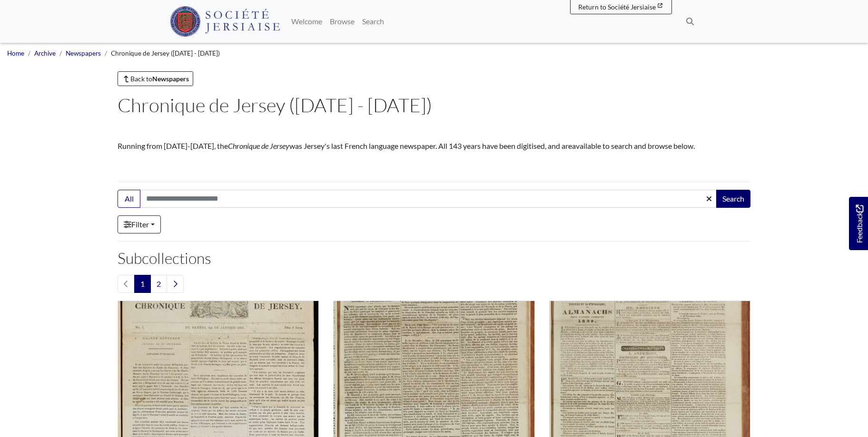 Image resolution: width=868 pixels, height=437 pixels. I want to click on a: Search, so click(373, 22).